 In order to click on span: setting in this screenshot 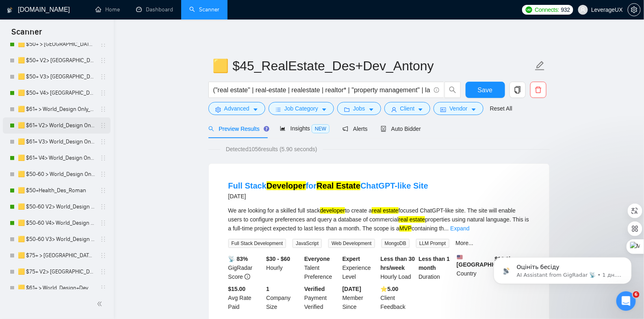, I will do `click(218, 109)`.